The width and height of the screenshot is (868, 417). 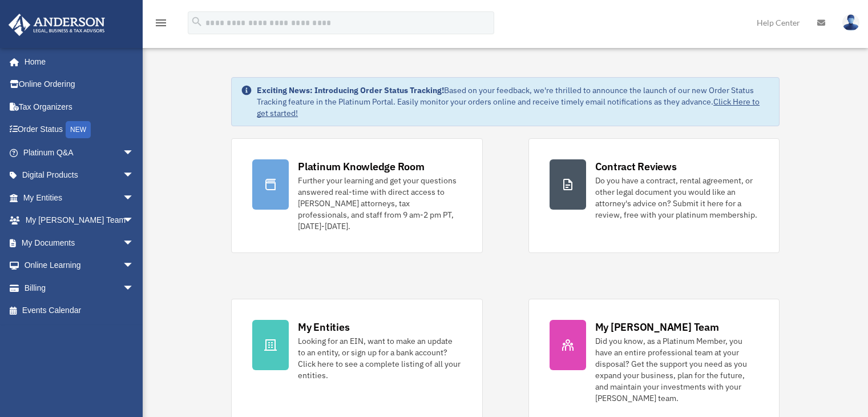 I want to click on a: Order StatusNEW, so click(x=80, y=130).